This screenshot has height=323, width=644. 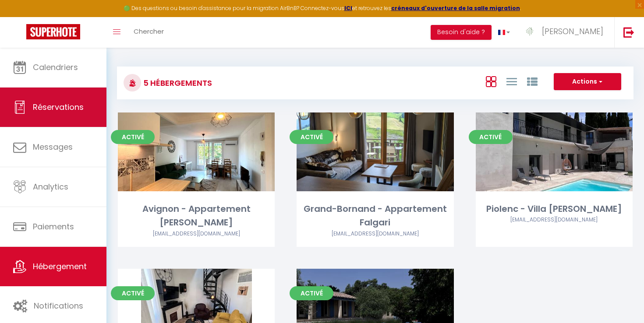 What do you see at coordinates (58, 107) in the screenshot?
I see `span: Réservations` at bounding box center [58, 107].